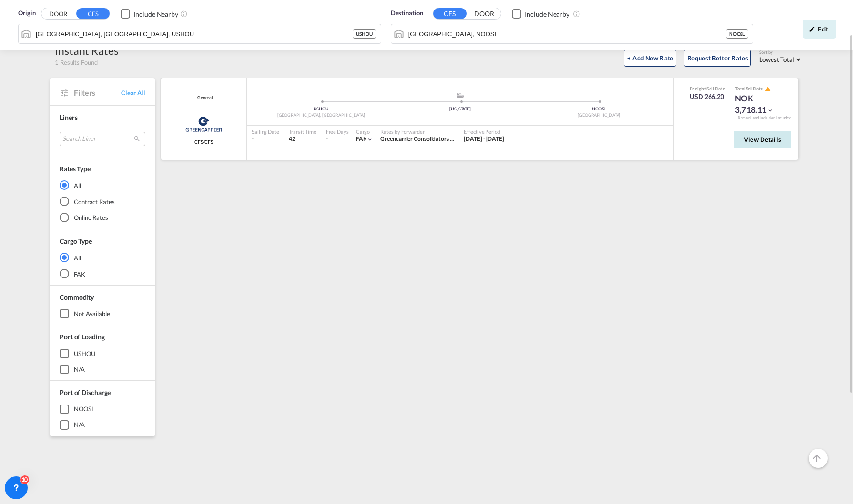 This screenshot has width=853, height=504. I want to click on span: Destination, so click(407, 13).